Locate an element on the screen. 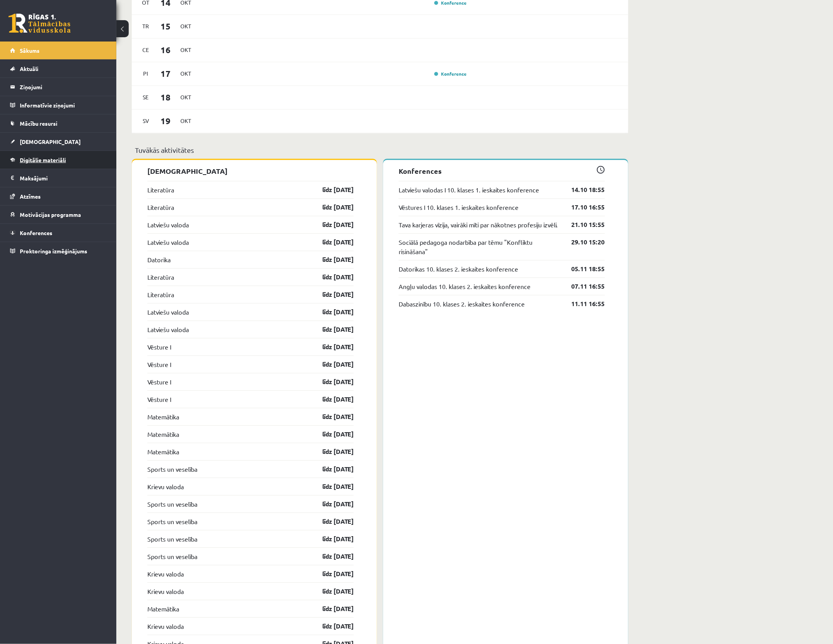 The width and height of the screenshot is (833, 644). span: 16 is located at coordinates (166, 50).